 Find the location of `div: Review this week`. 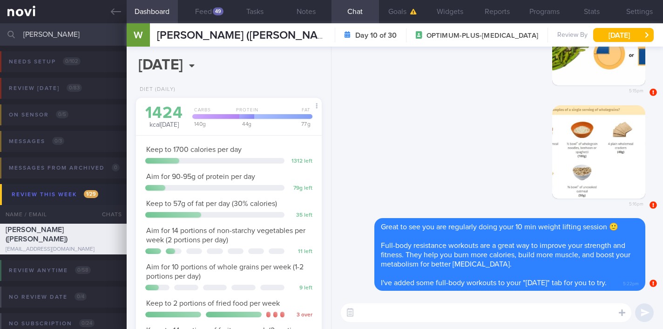

div: Review this week is located at coordinates (55, 194).